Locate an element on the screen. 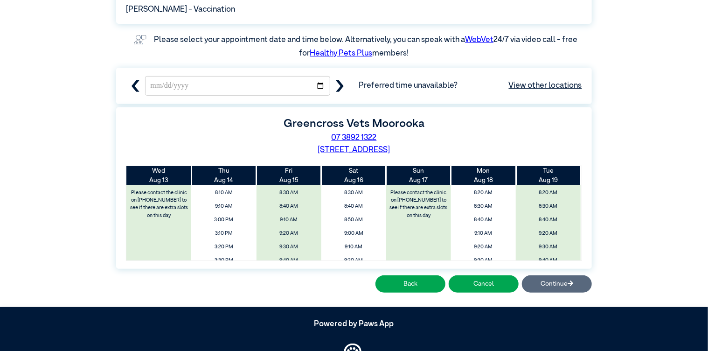 The width and height of the screenshot is (708, 351). h5: Powered by Paws App is located at coordinates (354, 324).